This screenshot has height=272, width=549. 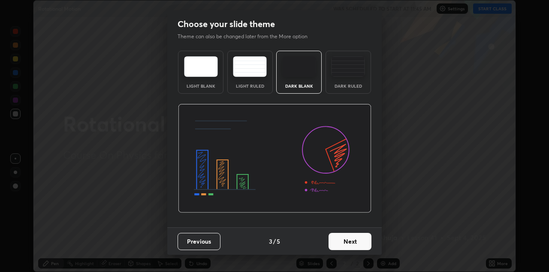 I want to click on div: Light Ruled, so click(x=250, y=86).